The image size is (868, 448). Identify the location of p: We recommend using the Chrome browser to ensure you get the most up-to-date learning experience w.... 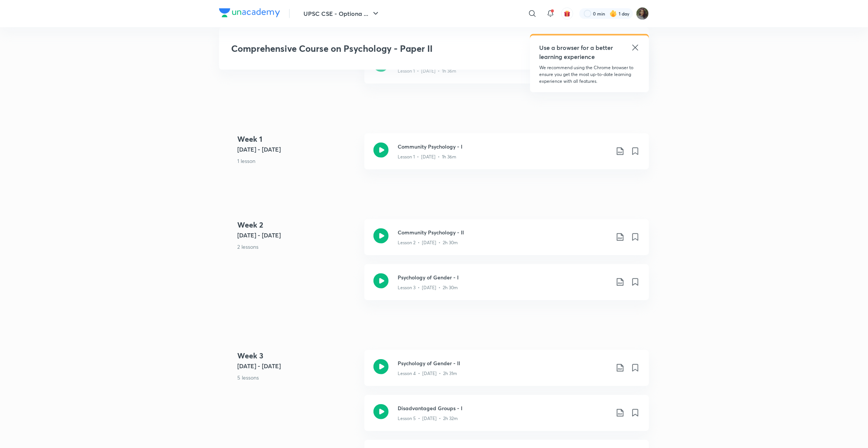
(589, 74).